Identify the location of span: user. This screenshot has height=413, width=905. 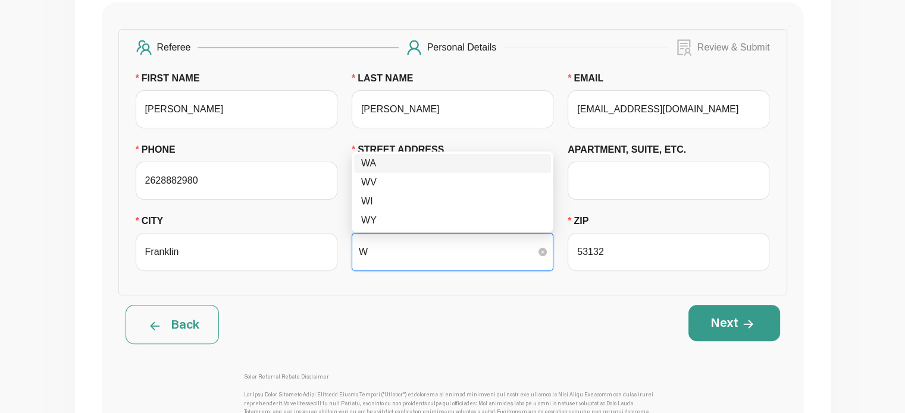
(414, 48).